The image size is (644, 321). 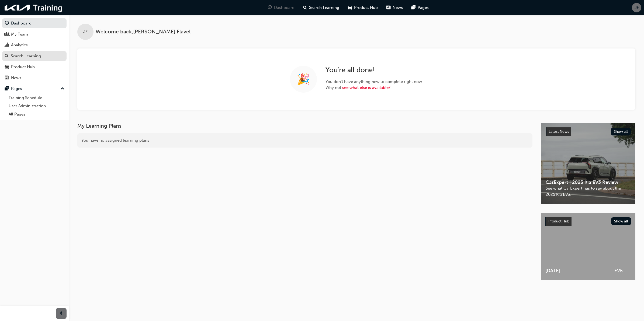 What do you see at coordinates (7, 35) in the screenshot?
I see `span: people-icon` at bounding box center [7, 35].